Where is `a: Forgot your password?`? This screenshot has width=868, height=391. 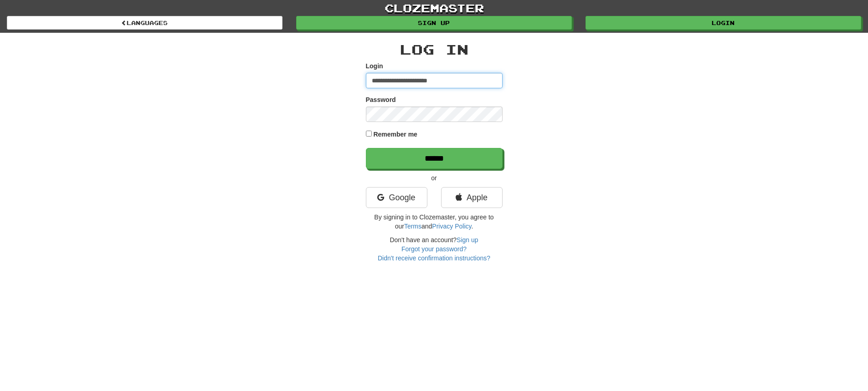
a: Forgot your password? is located at coordinates (434, 249).